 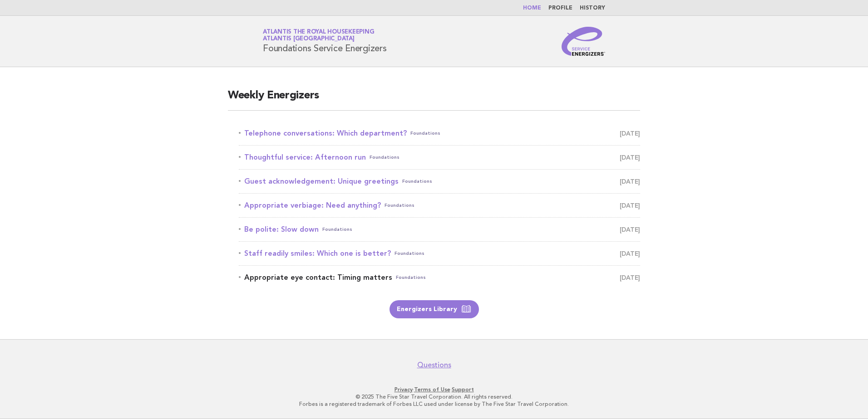 I want to click on a: Privacy, so click(x=404, y=390).